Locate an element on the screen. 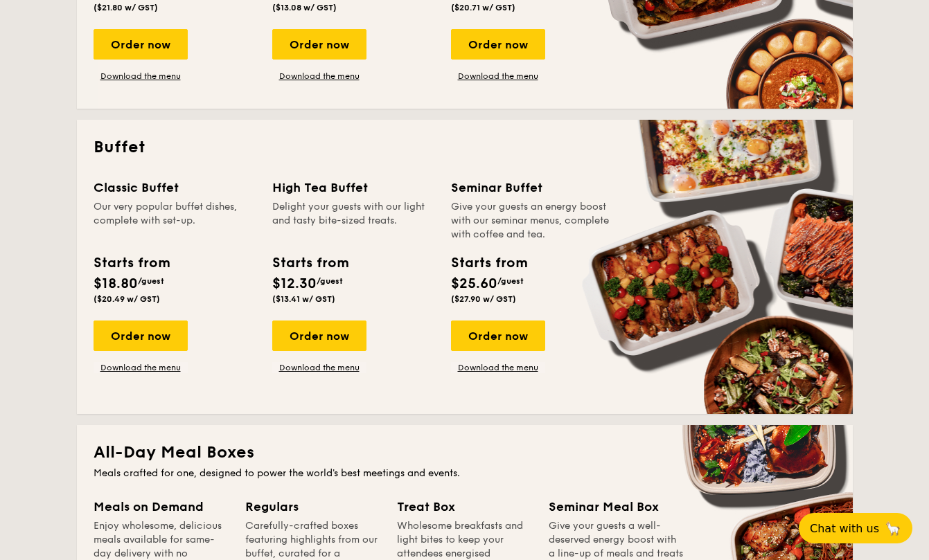 The image size is (929, 560). span: $18.80 is located at coordinates (116, 284).